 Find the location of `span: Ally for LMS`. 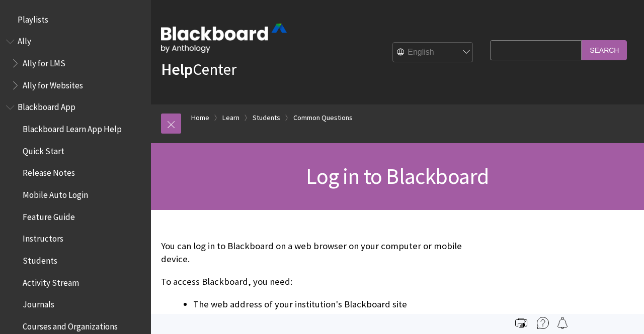

span: Ally for LMS is located at coordinates (43, 62).